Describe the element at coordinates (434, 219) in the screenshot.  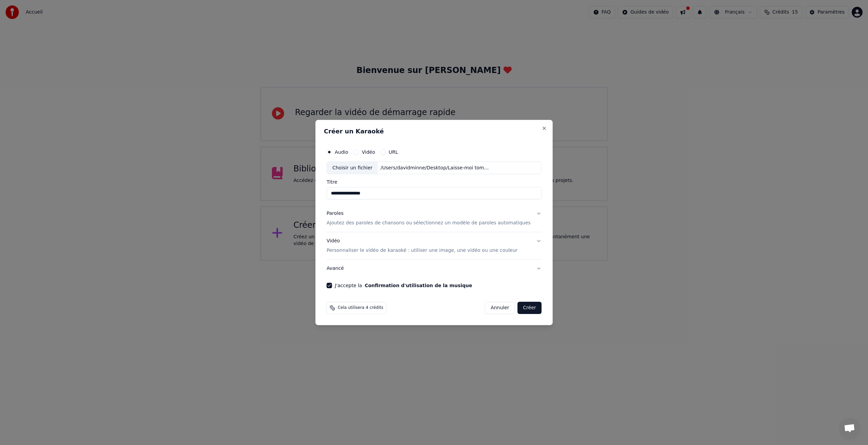
I see `button: ParolesAjoutez des paroles de chansons ou sélectionnez un modèle de paroles automatiques` at that location.